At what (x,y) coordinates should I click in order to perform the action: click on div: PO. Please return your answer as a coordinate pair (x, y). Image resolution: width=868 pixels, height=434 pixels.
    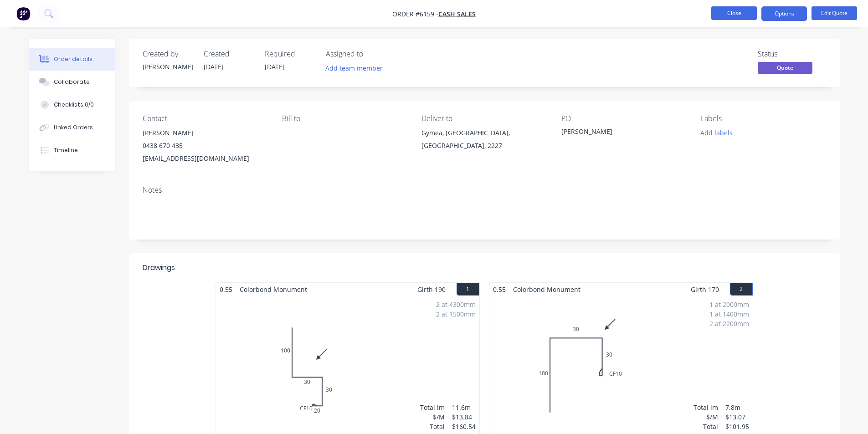
    Looking at the image, I should click on (624, 118).